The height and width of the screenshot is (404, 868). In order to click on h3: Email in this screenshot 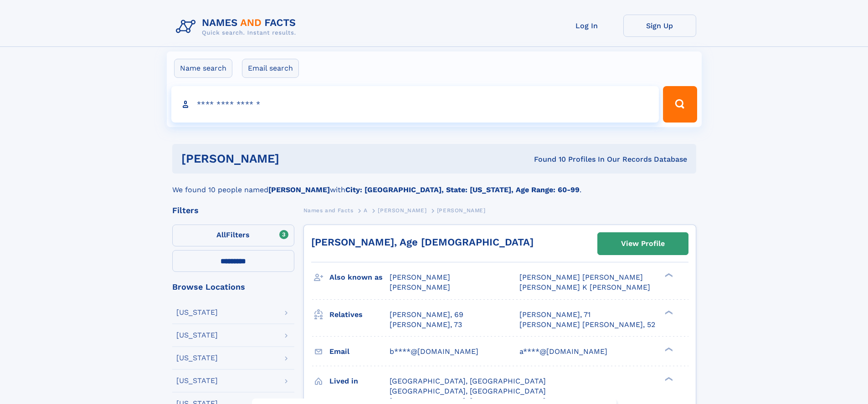, I will do `click(360, 352)`.